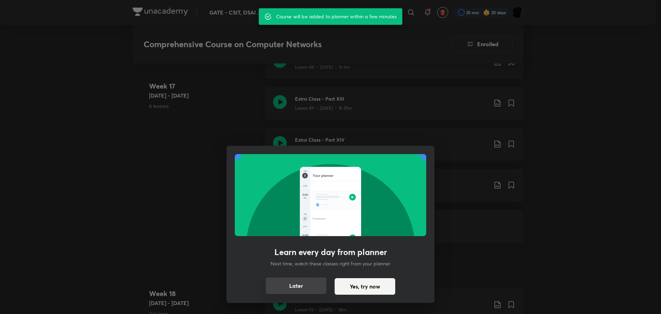  Describe the element at coordinates (365, 286) in the screenshot. I see `button: Yes, try now` at that location.